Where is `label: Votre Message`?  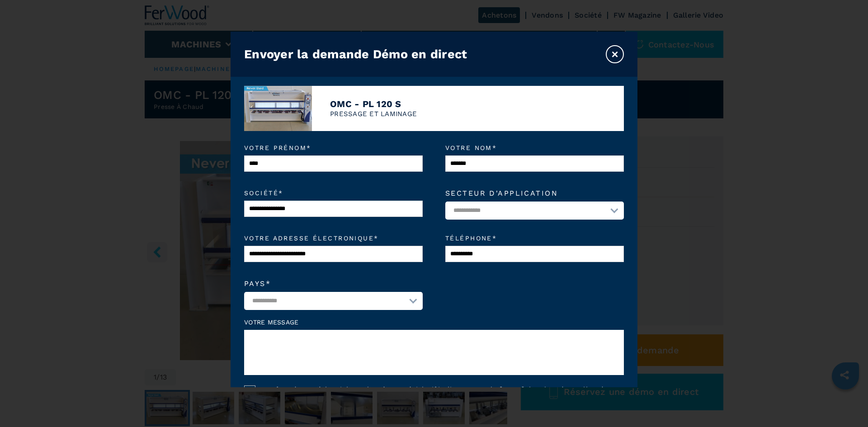 label: Votre Message is located at coordinates (434, 322).